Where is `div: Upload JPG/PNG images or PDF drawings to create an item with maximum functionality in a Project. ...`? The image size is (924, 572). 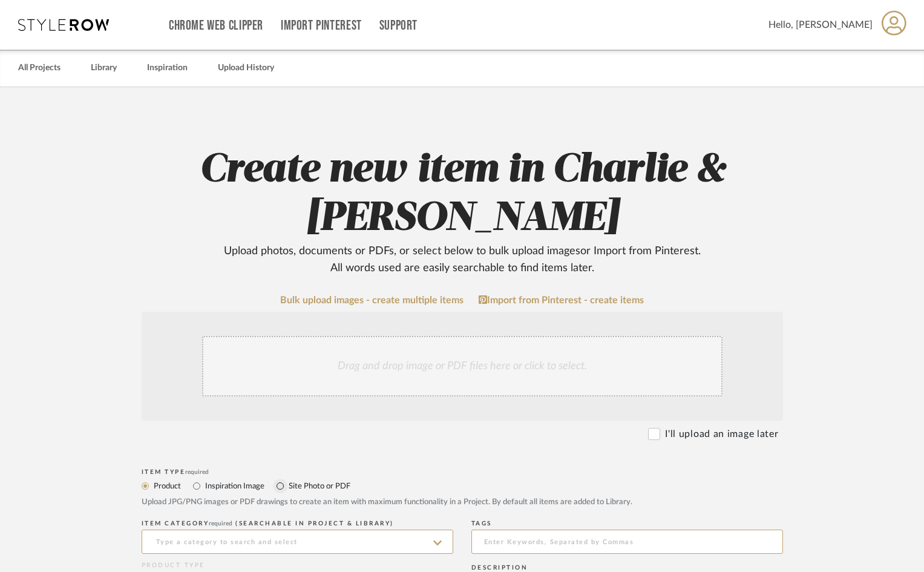 div: Upload JPG/PNG images or PDF drawings to create an item with maximum functionality in a Project. ... is located at coordinates (462, 502).